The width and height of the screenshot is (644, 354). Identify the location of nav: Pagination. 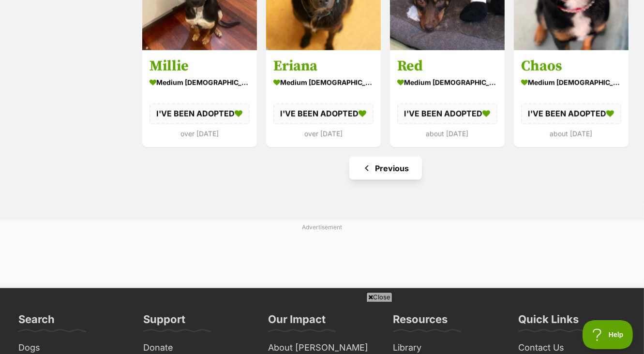
(385, 168).